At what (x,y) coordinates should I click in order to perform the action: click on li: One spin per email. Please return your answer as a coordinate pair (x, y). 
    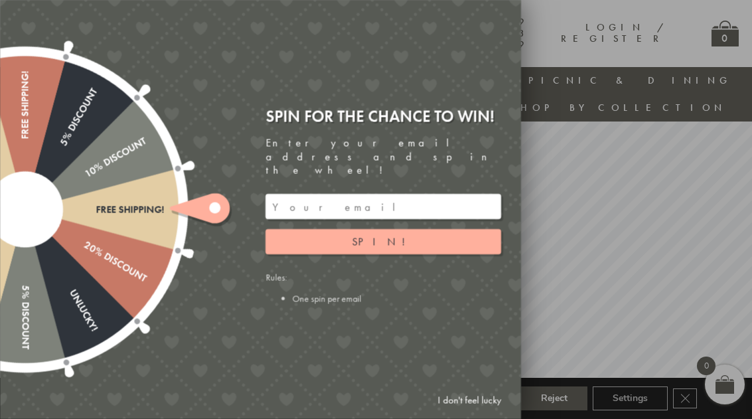
    Looking at the image, I should click on (396, 298).